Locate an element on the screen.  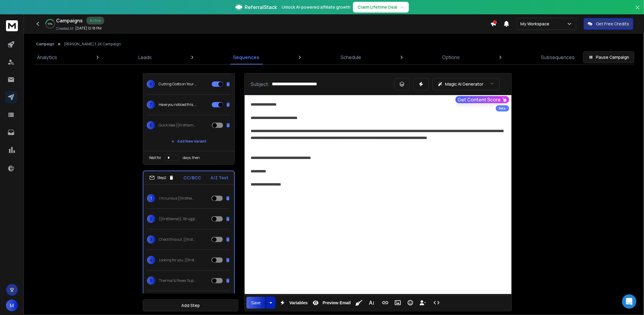
p: Options is located at coordinates (451, 57).